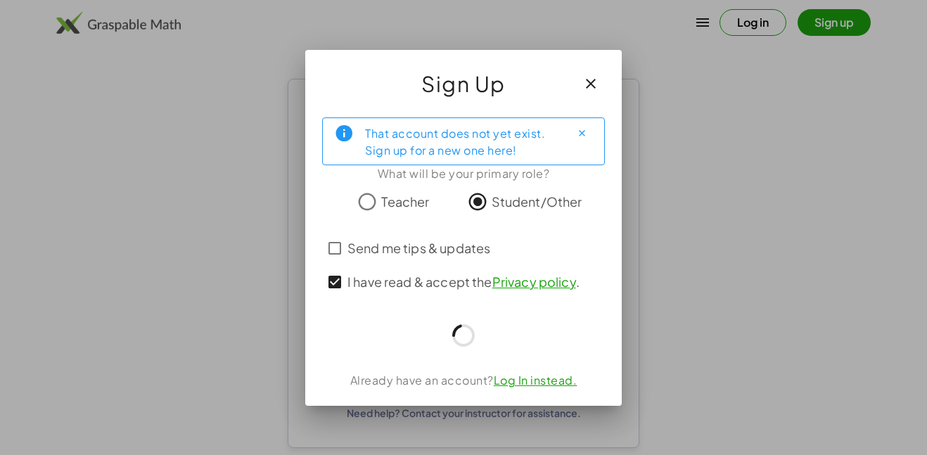 This screenshot has width=927, height=455. Describe the element at coordinates (535, 380) in the screenshot. I see `a: Log In instead.` at that location.